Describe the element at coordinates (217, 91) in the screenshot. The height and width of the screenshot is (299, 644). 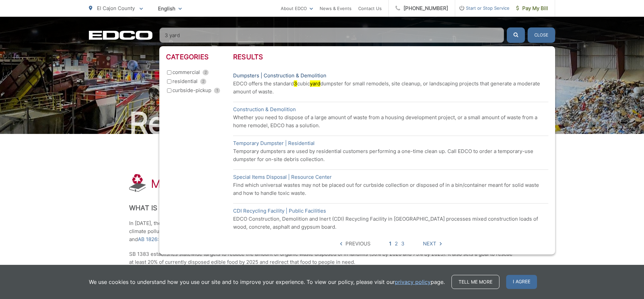
I see `span: 1` at that location.